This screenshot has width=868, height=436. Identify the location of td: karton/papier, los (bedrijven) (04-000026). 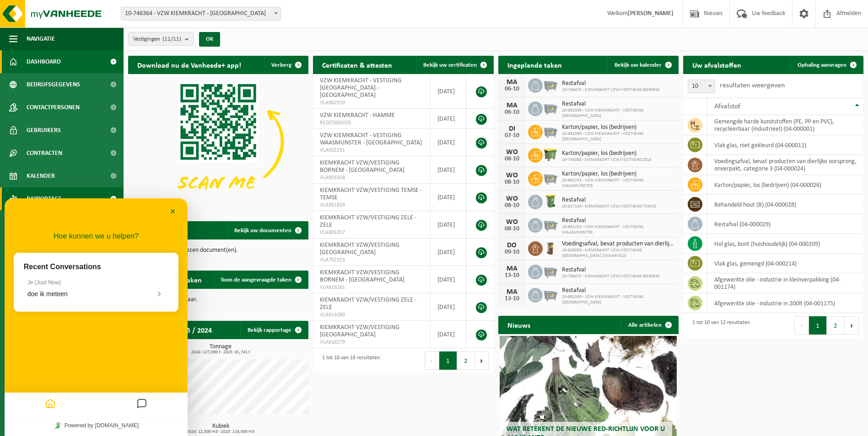
(785, 185).